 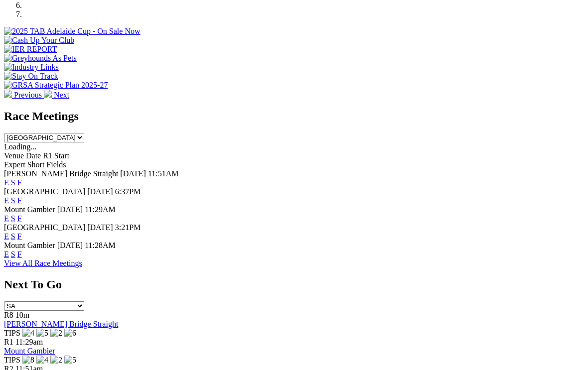 I want to click on span: Expert, so click(x=14, y=165).